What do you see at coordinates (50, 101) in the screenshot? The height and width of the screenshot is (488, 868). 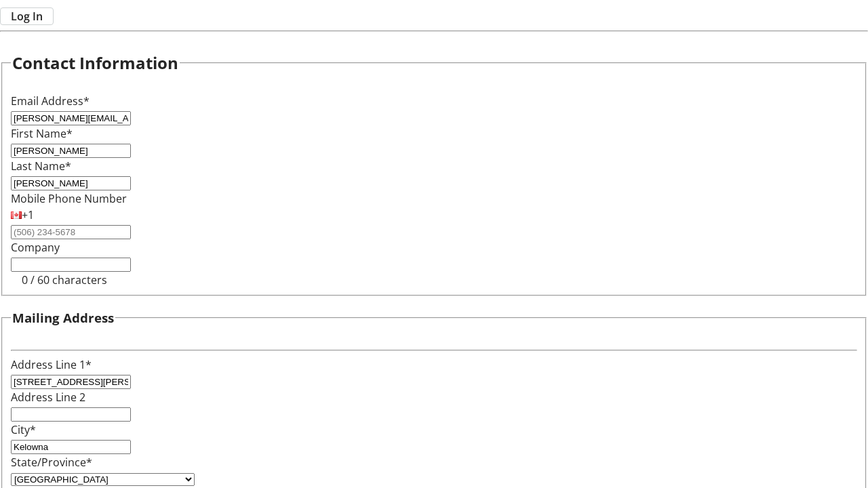 I see `label: Email Address*` at bounding box center [50, 101].